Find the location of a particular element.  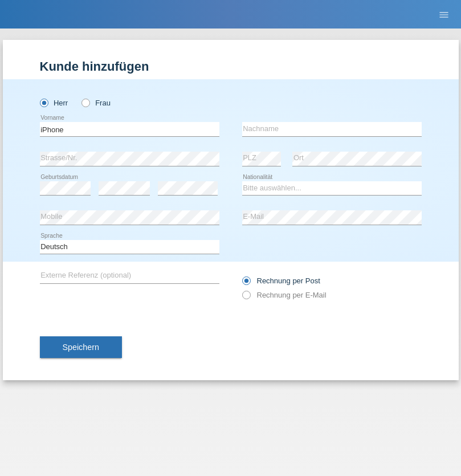

input: Frau is located at coordinates (85, 102).